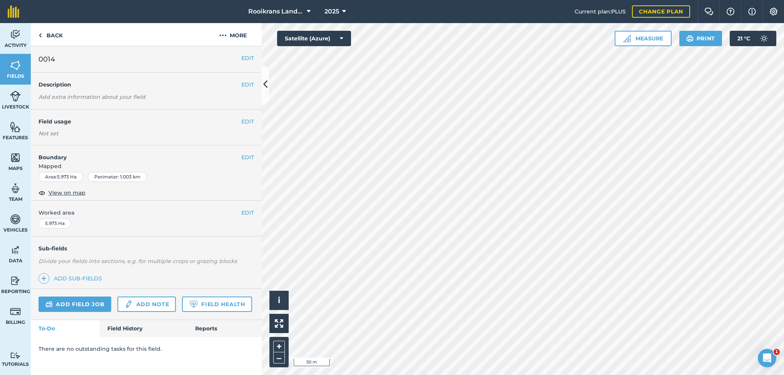  What do you see at coordinates (146, 213) in the screenshot?
I see `span: Worked area` at bounding box center [146, 213].